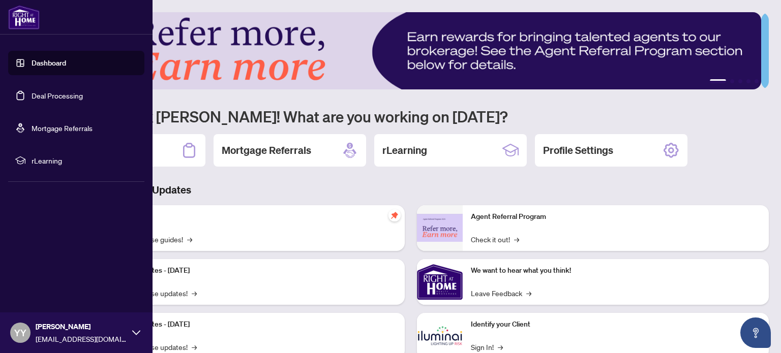 Image resolution: width=781 pixels, height=353 pixels. I want to click on img: Agent Referral Program, so click(440, 228).